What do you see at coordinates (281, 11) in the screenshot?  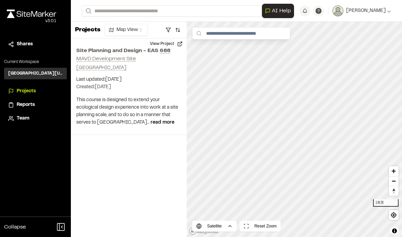 I see `span: AI Help` at bounding box center [281, 11].